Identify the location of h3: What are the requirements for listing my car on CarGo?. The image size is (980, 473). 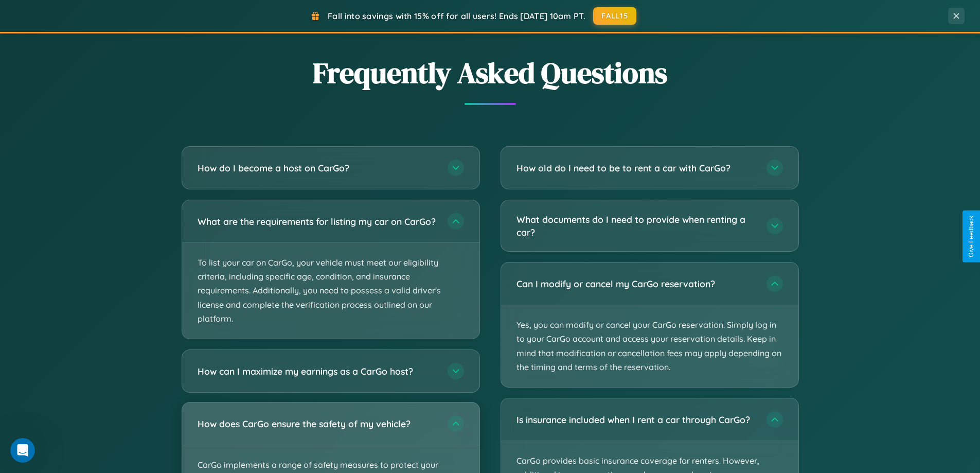
(318, 221).